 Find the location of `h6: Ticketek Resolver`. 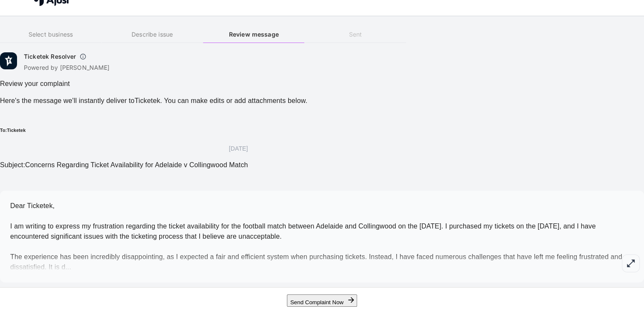

h6: Ticketek Resolver is located at coordinates (50, 56).